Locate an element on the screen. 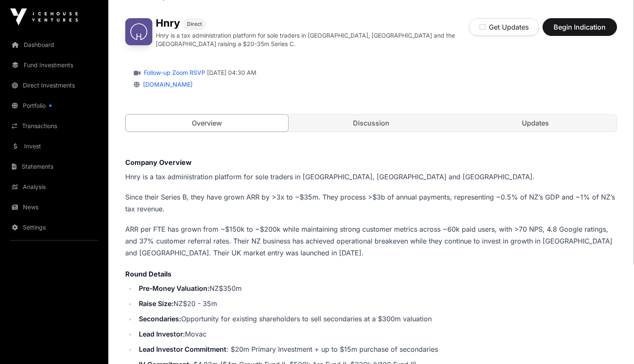 This screenshot has width=634, height=364. p: ARR per FTE has grown from ~$150k to ~$200k while maintaining strong customer metrics across ~60k... is located at coordinates (372, 241).